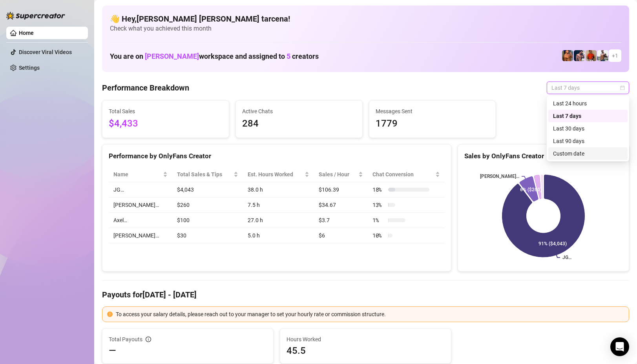 The image size is (637, 364). Describe the element at coordinates (432, 124) in the screenshot. I see `span: 1779` at that location.